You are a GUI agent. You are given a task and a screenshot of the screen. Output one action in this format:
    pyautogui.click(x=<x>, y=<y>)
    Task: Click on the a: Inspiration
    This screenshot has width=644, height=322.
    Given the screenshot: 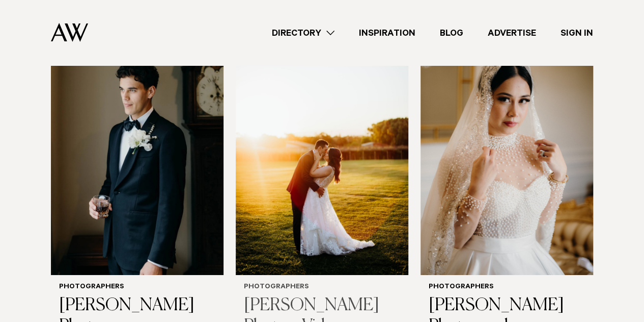 What is the action you would take?
    pyautogui.click(x=387, y=33)
    